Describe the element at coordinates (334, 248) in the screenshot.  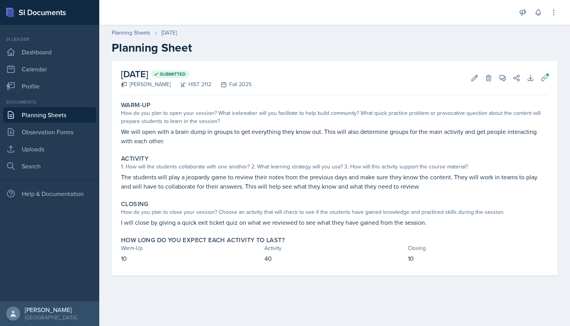
I see `div: Activity` at that location.